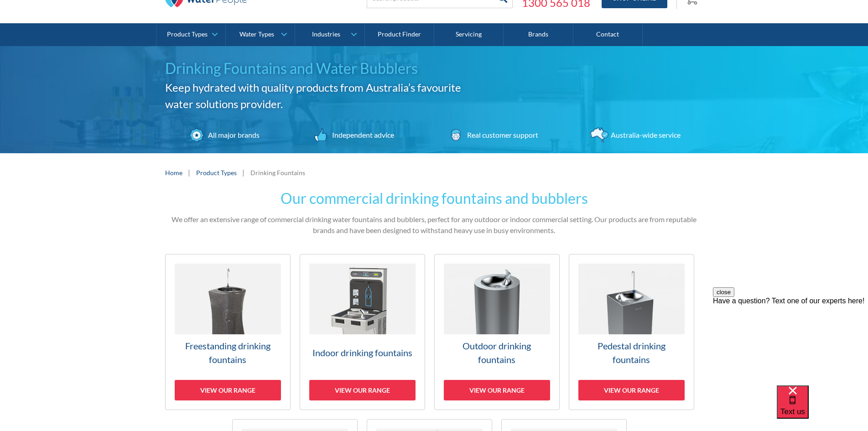 The height and width of the screenshot is (431, 868). Describe the element at coordinates (228, 332) in the screenshot. I see `a: Freestanding drinking fountainsView our range` at that location.